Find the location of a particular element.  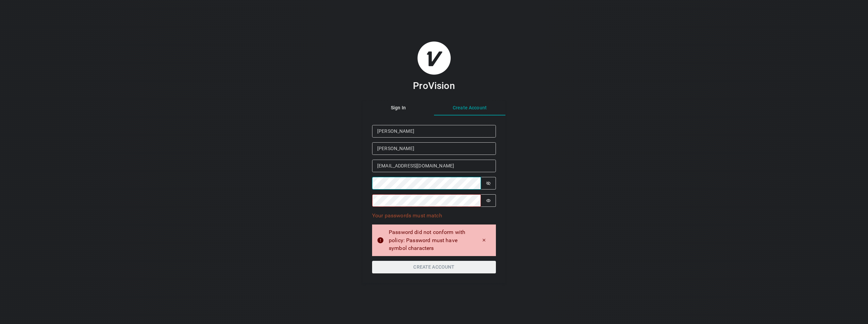

input: First Name is located at coordinates (434, 131).